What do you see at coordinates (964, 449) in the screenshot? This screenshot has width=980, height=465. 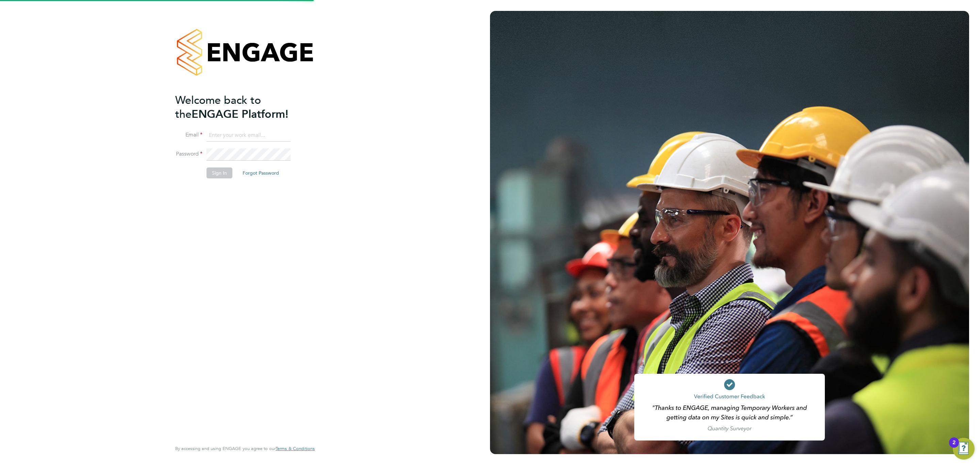 I see `button: Open Resource Center, 2 new notifications` at bounding box center [964, 449].